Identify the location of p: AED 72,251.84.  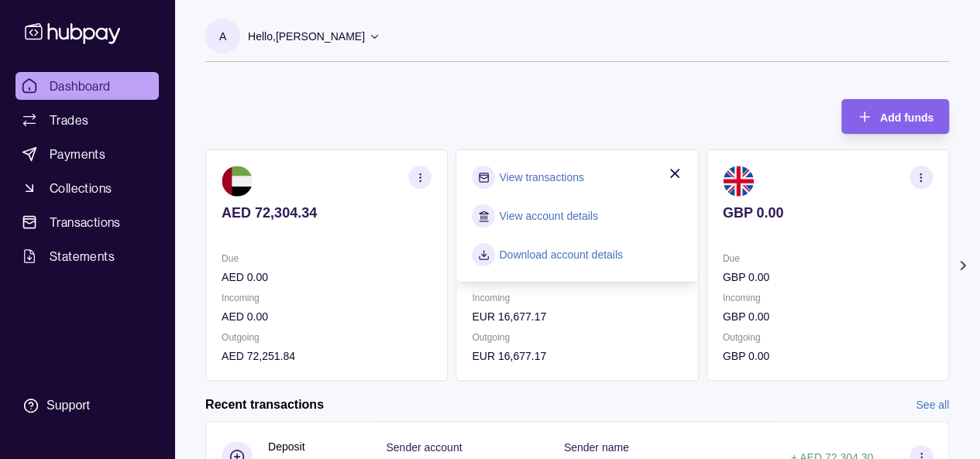
(326, 356).